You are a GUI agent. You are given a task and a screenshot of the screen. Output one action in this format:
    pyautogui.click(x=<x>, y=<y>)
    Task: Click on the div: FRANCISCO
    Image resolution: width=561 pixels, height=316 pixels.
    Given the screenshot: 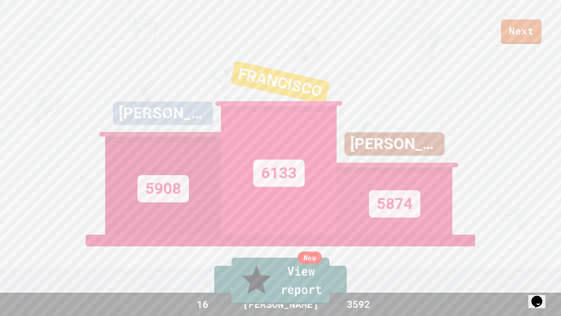 What is the action you would take?
    pyautogui.click(x=280, y=83)
    